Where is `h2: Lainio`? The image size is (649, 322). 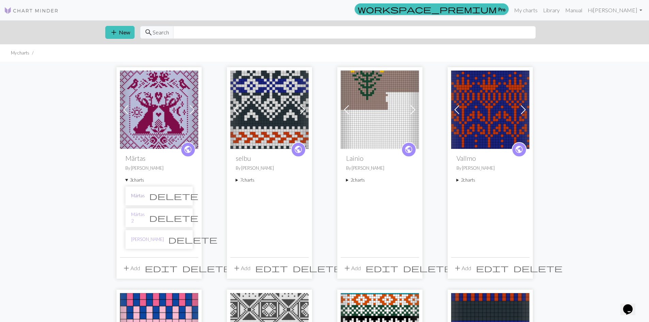
h2: Lainio is located at coordinates (380, 158).